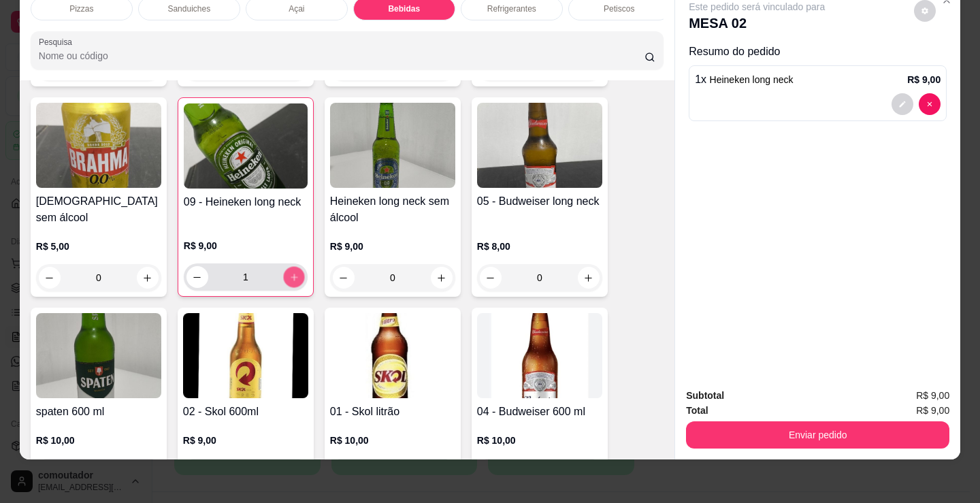 The image size is (980, 503). Describe the element at coordinates (705, 396) in the screenshot. I see `strong: Subtotal` at that location.